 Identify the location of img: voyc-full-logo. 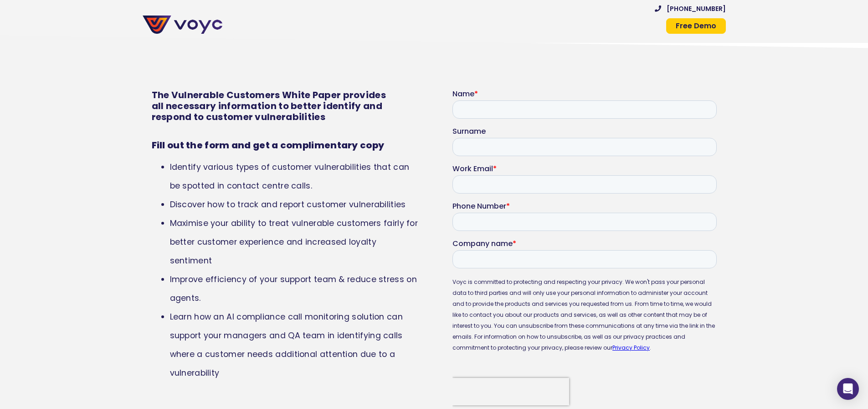
(182, 25).